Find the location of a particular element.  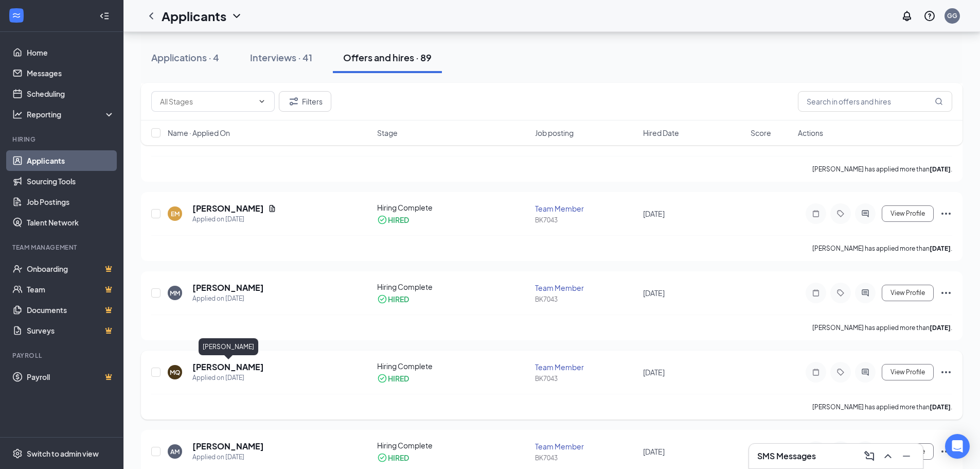

a: DocumentsCrown is located at coordinates (70, 310).